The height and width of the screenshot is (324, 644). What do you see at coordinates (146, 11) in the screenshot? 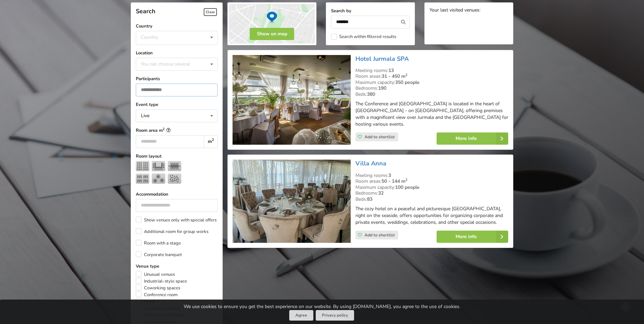
I see `span: Search` at bounding box center [146, 11].